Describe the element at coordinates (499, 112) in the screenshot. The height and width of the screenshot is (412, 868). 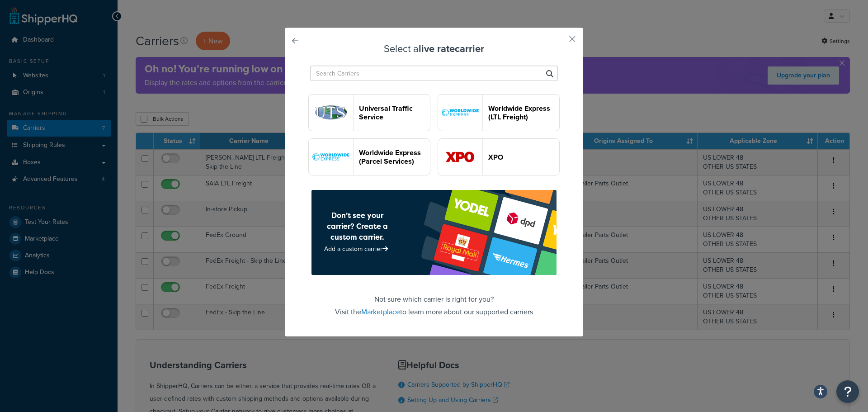
I see `button: worldwideExpressFreight logoWorldwide Express (LTL Freight)` at that location.